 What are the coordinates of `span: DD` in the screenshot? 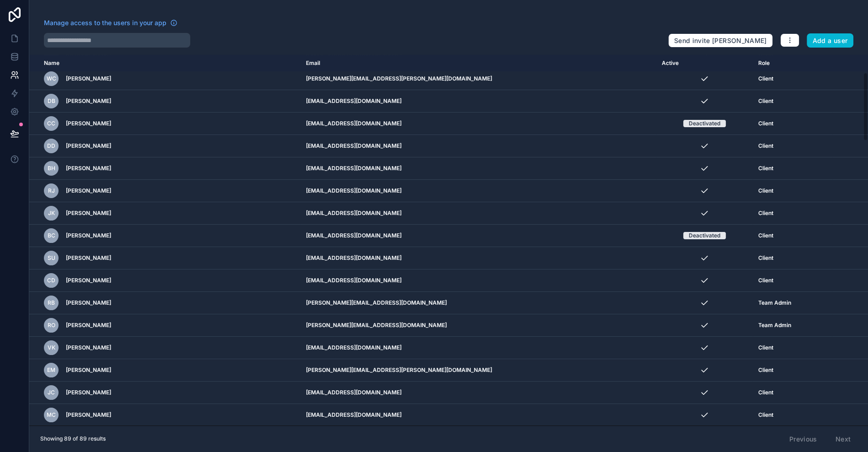 It's located at (51, 146).